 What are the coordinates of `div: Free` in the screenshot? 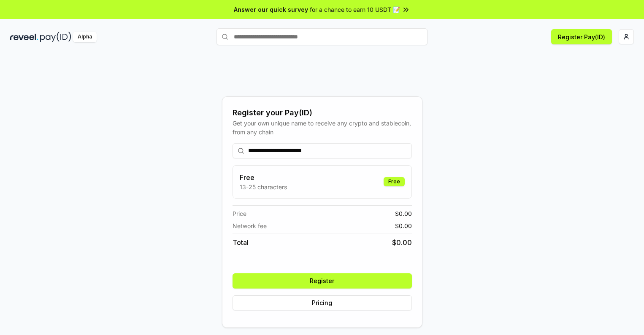 It's located at (394, 182).